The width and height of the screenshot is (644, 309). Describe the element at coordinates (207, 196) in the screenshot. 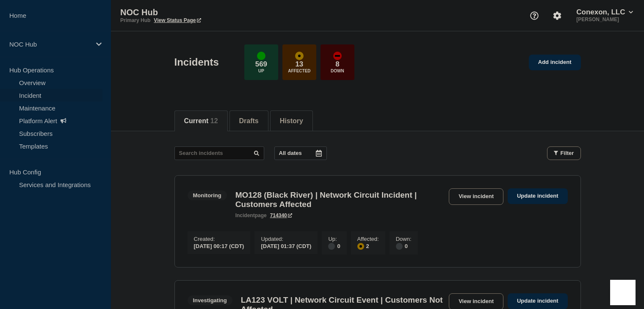

I see `span: Monitoring` at that location.